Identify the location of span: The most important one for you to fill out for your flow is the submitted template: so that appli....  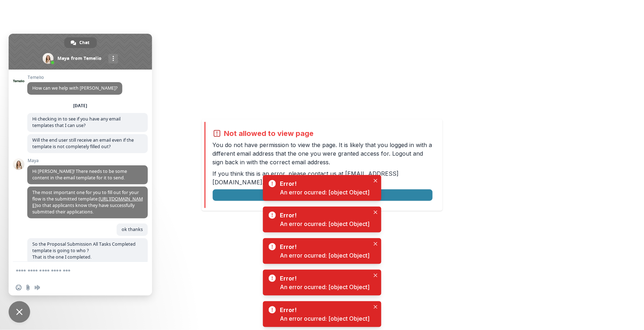
(88, 202).